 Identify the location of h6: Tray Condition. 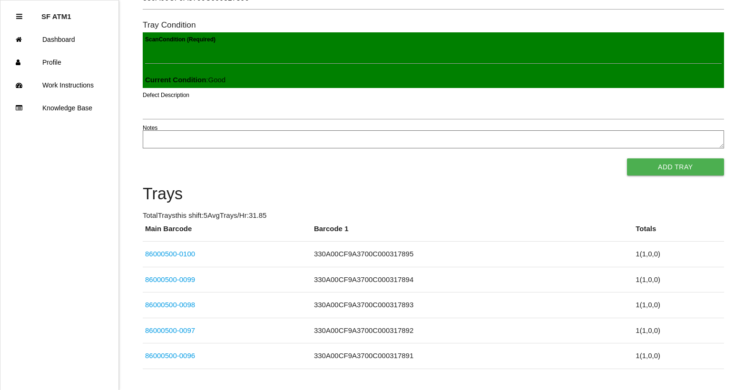
(433, 25).